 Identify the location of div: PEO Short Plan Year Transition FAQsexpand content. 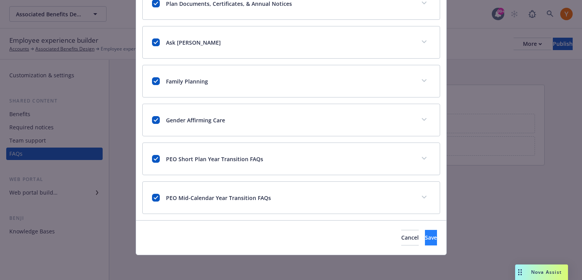
(291, 159).